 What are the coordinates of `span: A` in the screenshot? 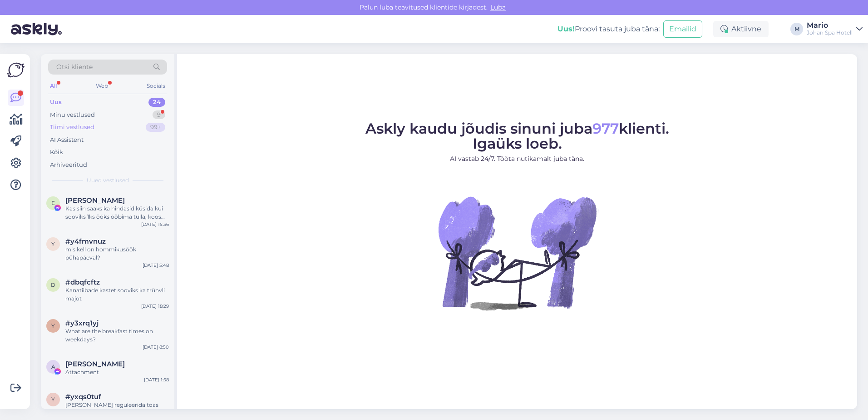 It's located at (53, 366).